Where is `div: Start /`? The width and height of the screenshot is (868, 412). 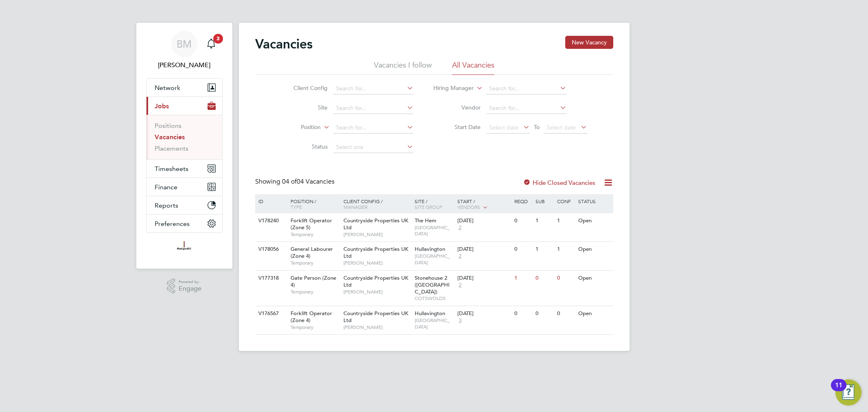 div: Start / is located at coordinates (484, 204).